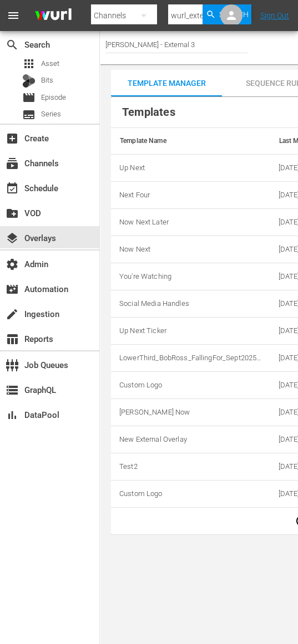 The image size is (298, 644). I want to click on span: You're Watching, so click(145, 276).